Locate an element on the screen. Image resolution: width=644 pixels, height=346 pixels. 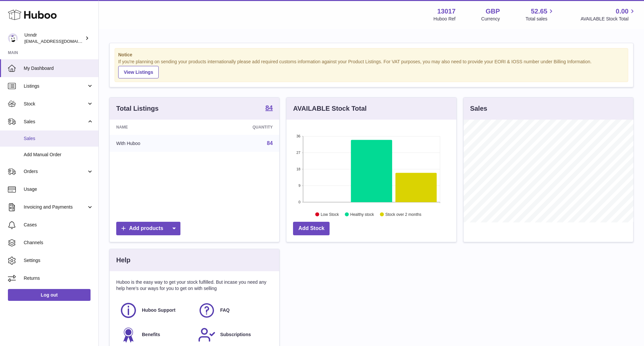
h3: AVAILABLE Stock Total is located at coordinates (330, 108).